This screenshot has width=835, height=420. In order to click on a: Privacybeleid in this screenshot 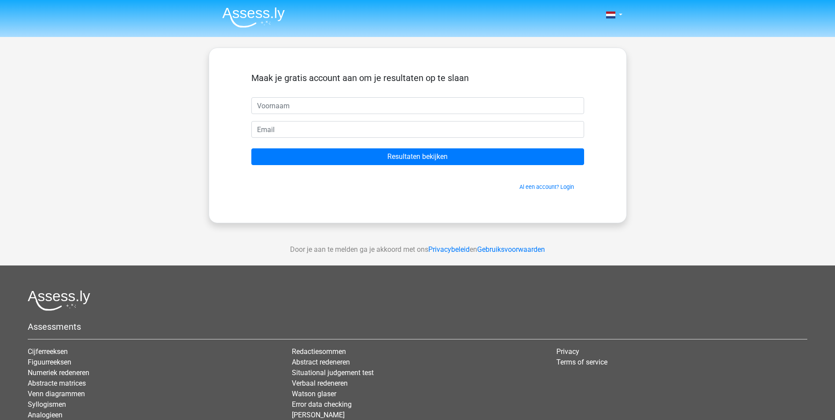, I will do `click(449, 249)`.